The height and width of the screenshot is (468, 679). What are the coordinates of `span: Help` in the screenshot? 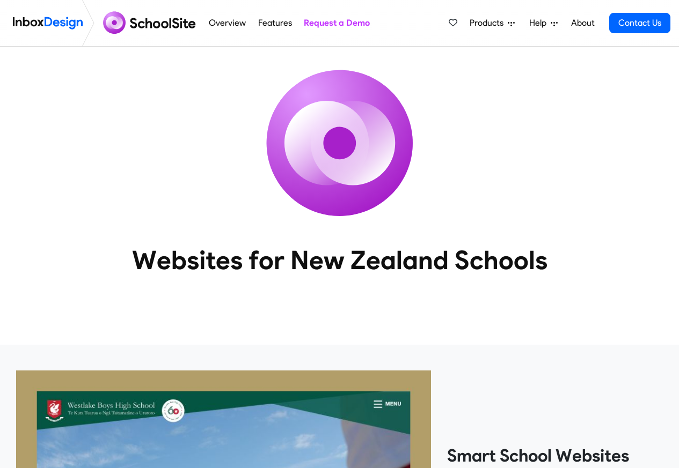 It's located at (540, 23).